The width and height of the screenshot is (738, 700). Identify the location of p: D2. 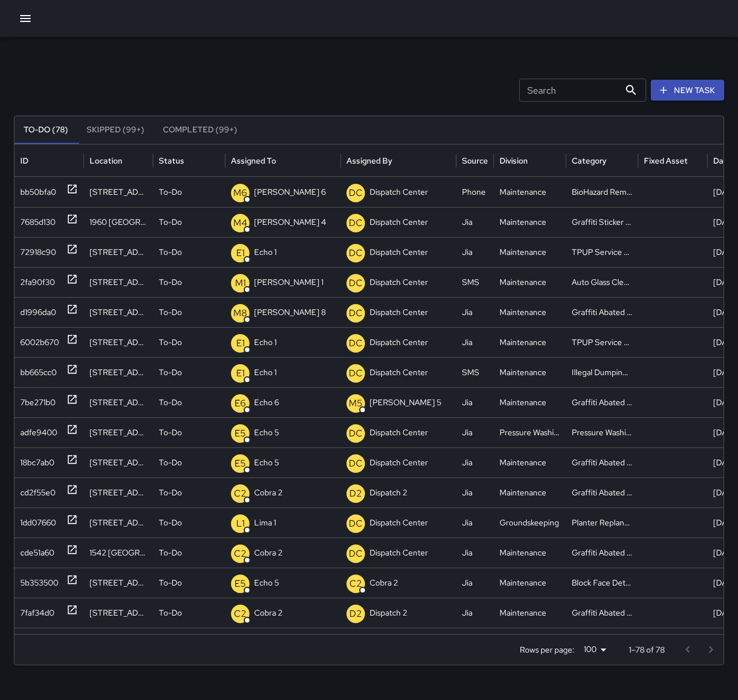
(356, 494).